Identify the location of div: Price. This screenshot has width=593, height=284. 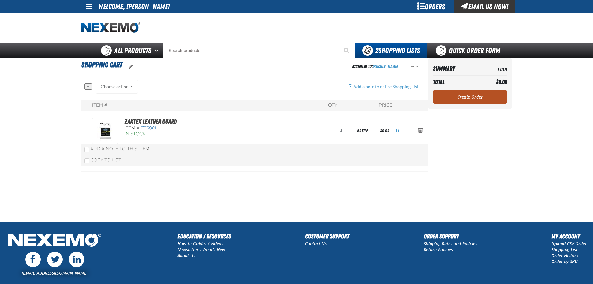
(386, 105).